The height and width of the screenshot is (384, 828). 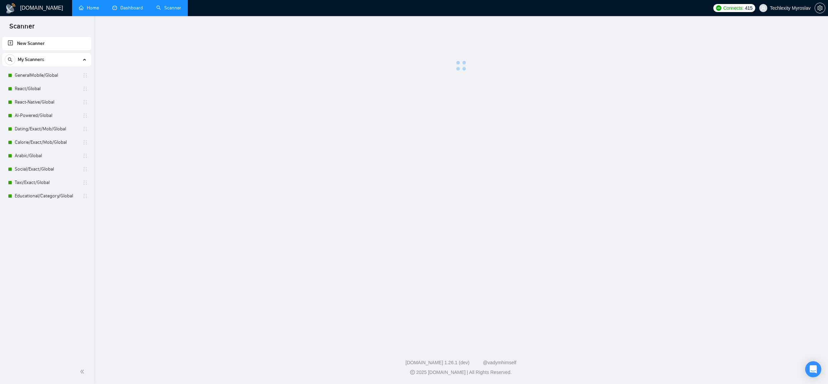 I want to click on span: Connects:, so click(x=733, y=8).